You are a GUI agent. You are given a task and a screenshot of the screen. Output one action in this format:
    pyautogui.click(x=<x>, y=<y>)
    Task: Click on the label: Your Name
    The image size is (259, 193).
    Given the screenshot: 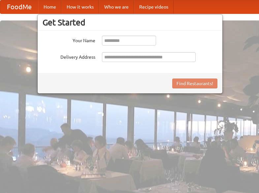 What is the action you would take?
    pyautogui.click(x=69, y=40)
    